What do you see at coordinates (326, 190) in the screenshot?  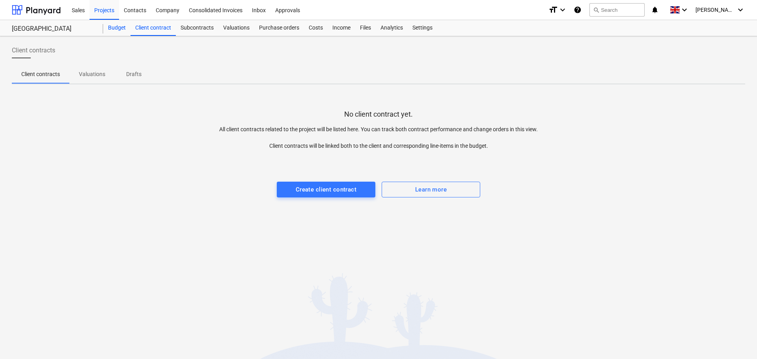 I see `div: Create client contract` at bounding box center [326, 190].